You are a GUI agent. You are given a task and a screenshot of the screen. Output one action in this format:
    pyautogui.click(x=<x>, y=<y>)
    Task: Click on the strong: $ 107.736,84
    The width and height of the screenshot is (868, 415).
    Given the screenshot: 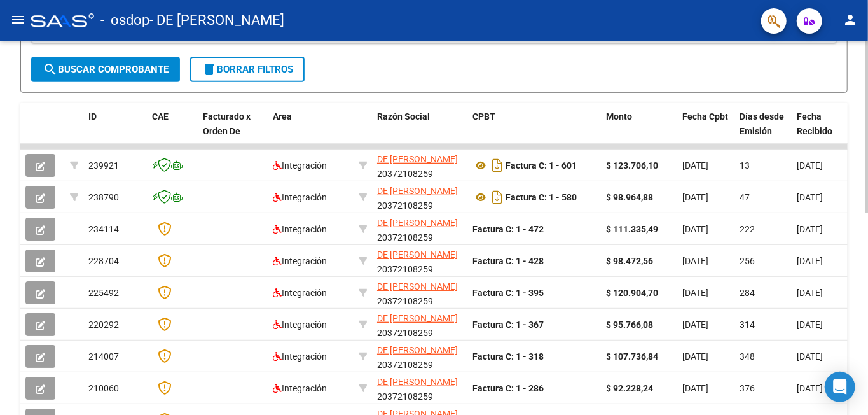 What is the action you would take?
    pyautogui.click(x=632, y=356)
    